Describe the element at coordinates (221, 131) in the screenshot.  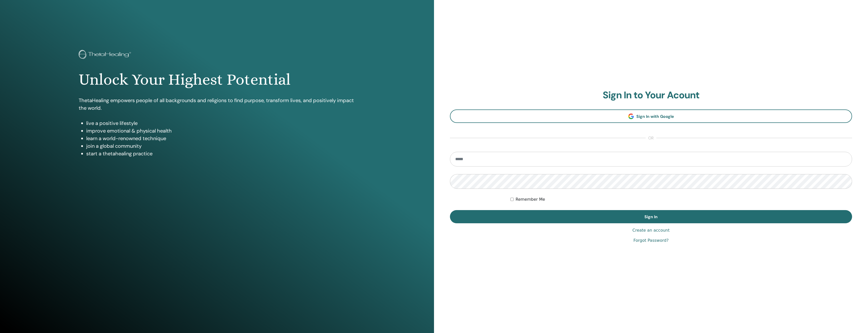
I see `li: improve emotional & physical health` at that location.